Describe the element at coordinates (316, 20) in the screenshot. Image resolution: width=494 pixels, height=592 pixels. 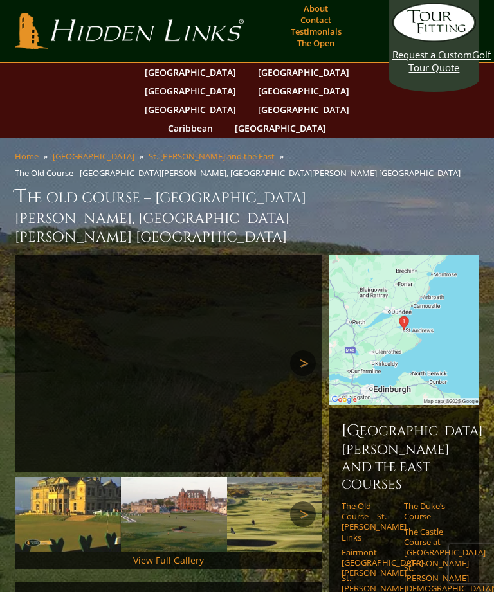
I see `a: Contact` at that location.